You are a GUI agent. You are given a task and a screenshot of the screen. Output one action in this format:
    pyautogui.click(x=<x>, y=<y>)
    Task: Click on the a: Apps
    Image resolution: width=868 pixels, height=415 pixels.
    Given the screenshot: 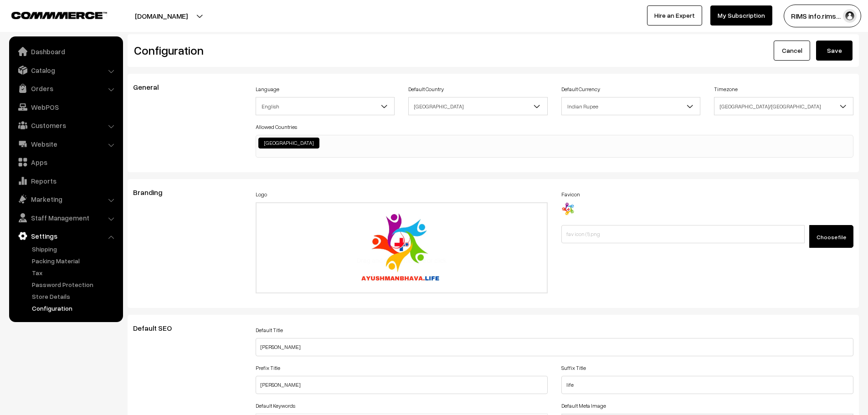 What is the action you would take?
    pyautogui.click(x=66, y=162)
    